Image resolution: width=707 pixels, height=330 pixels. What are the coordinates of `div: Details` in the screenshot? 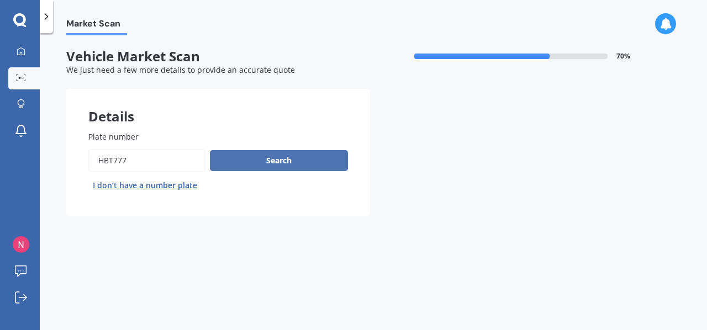 It's located at (218, 105).